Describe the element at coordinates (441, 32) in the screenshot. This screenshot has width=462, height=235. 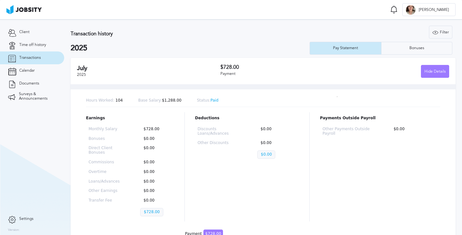
I see `button: Filter` at that location.